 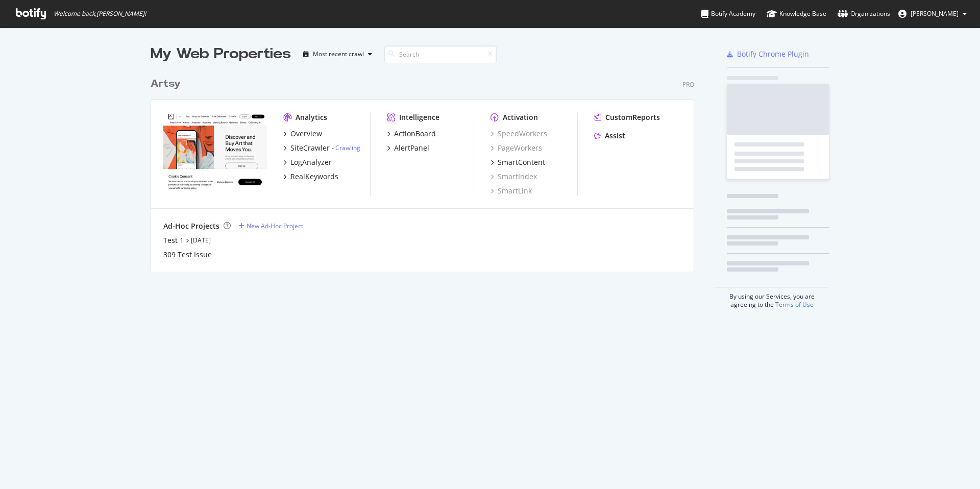 What do you see at coordinates (271, 225) in the screenshot?
I see `a: New Ad-Hoc Project` at bounding box center [271, 225].